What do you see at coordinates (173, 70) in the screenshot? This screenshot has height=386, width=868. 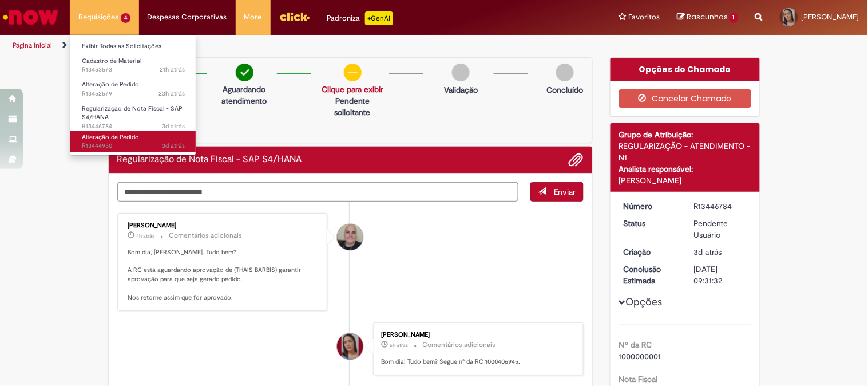 I see `time: 27/08/2025 16:28:07` at bounding box center [173, 70].